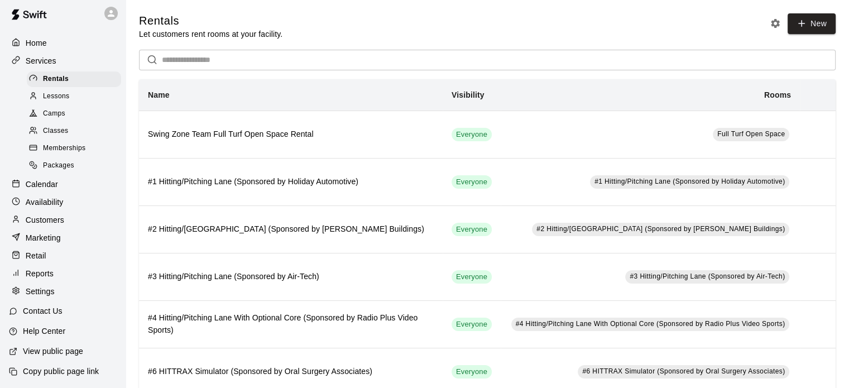  What do you see at coordinates (291, 277) in the screenshot?
I see `h6: #3 Hitting/Pitching Lane (Sponsored by Air-Tech)` at bounding box center [291, 277].